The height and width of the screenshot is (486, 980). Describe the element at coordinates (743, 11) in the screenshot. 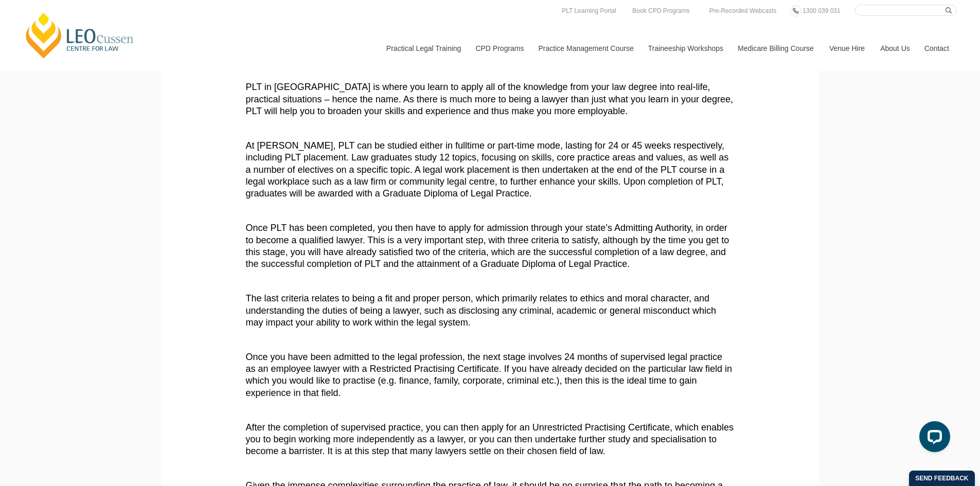

I see `a: Pre-Recorded Webcasts` at that location.